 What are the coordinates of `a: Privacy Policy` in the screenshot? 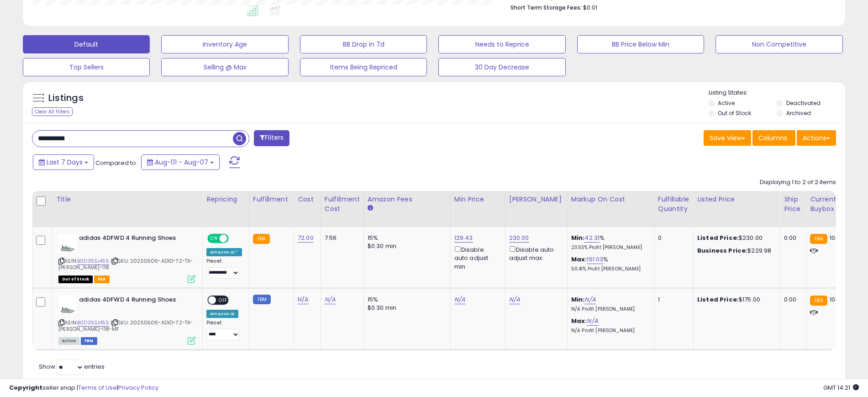 It's located at (139, 387).